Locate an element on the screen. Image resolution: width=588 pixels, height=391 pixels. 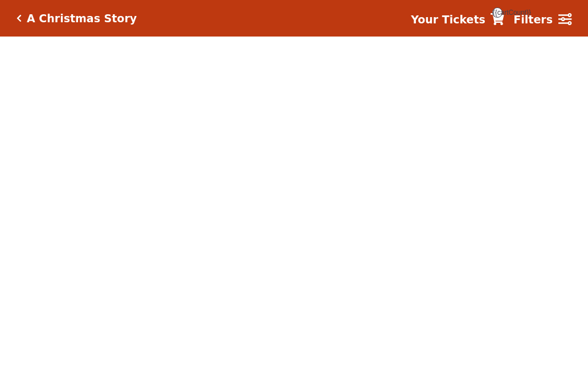
strong: Your Tickets is located at coordinates (448, 20).